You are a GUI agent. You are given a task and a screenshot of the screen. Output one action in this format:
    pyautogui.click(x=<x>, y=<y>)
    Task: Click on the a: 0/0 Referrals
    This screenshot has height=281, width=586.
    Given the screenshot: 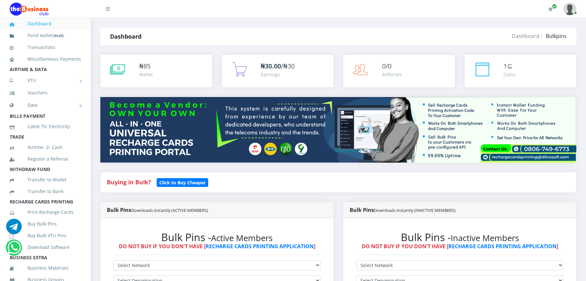 What is the action you would take?
    pyautogui.click(x=399, y=71)
    